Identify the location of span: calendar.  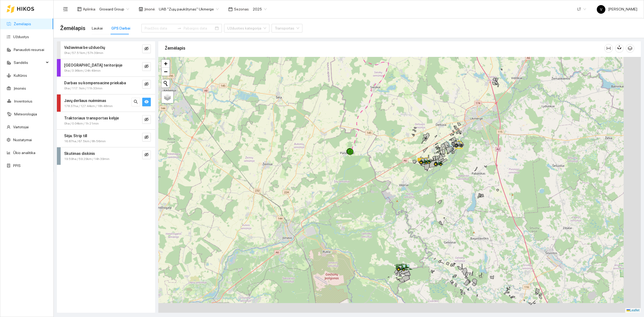
(230, 9).